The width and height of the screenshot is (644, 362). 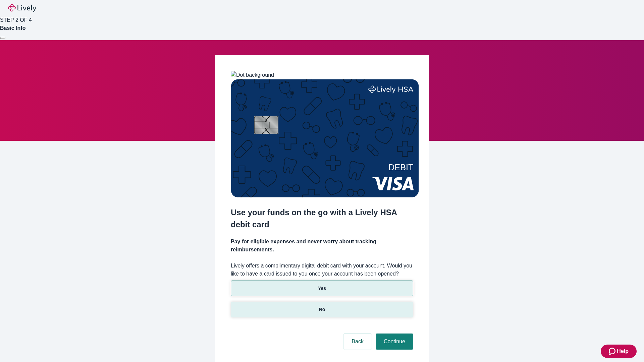 I want to click on p: No, so click(x=322, y=309).